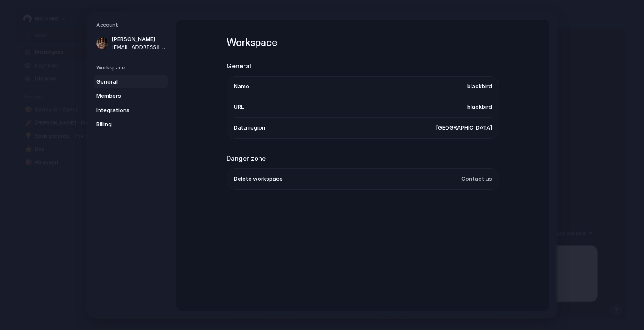  What do you see at coordinates (239, 107) in the screenshot?
I see `span: URL` at bounding box center [239, 107].